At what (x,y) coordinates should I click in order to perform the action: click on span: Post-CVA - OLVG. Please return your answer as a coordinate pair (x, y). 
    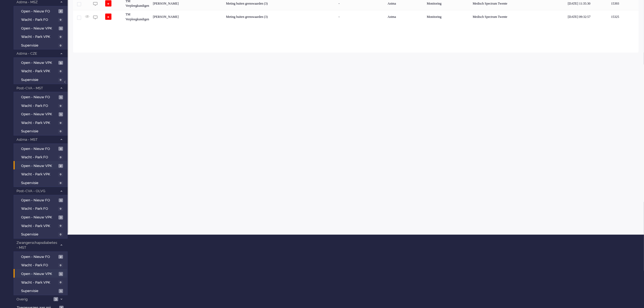
    Looking at the image, I should click on (37, 191).